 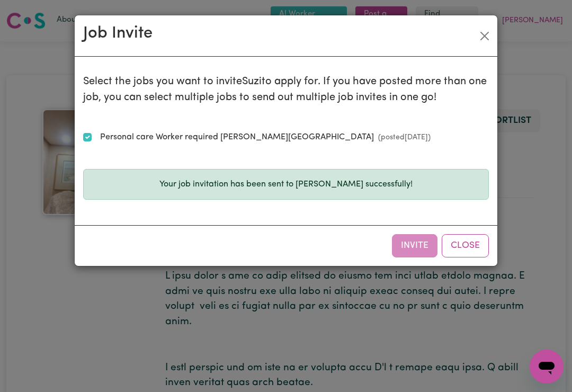 What do you see at coordinates (118, 33) in the screenshot?
I see `h2: Job Invite` at bounding box center [118, 33].